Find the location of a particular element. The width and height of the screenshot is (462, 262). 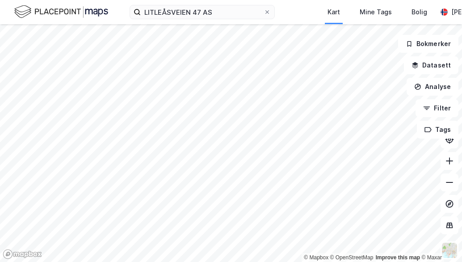

img: logo.f888ab2527a4732fd821a326f86c7f29.svg is located at coordinates (61, 12).